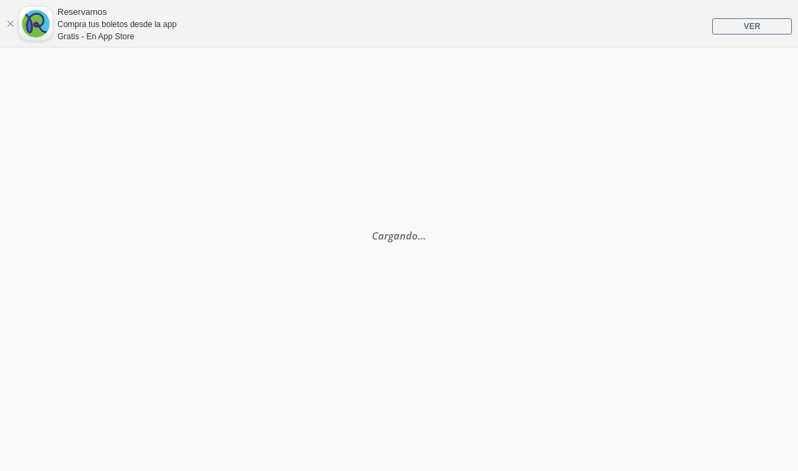 The height and width of the screenshot is (471, 798). Describe the element at coordinates (752, 26) in the screenshot. I see `span: VER` at that location.